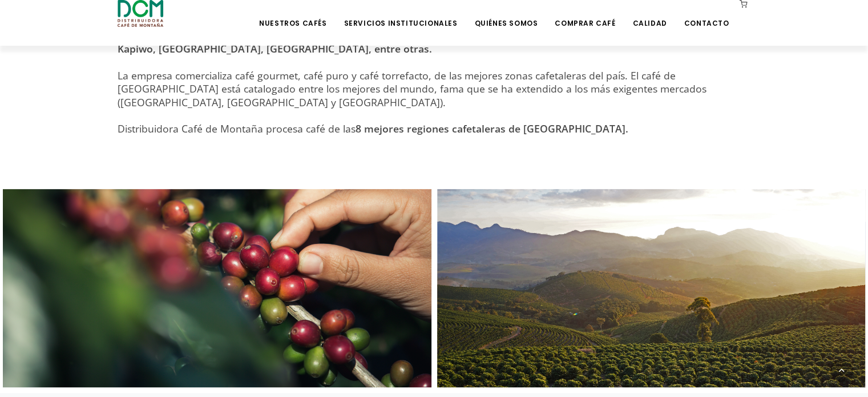  Describe the element at coordinates (506, 14) in the screenshot. I see `a: Quiénes Somos` at that location.